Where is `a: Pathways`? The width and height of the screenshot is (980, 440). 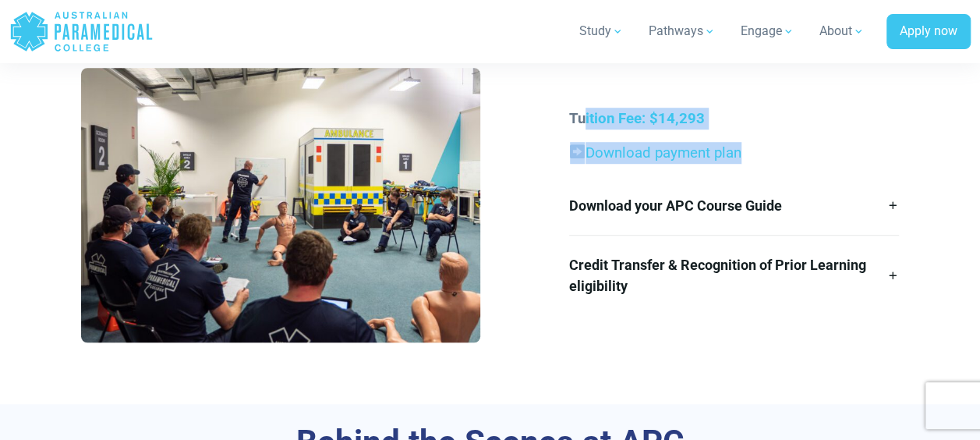 a: Pathways is located at coordinates (682, 31).